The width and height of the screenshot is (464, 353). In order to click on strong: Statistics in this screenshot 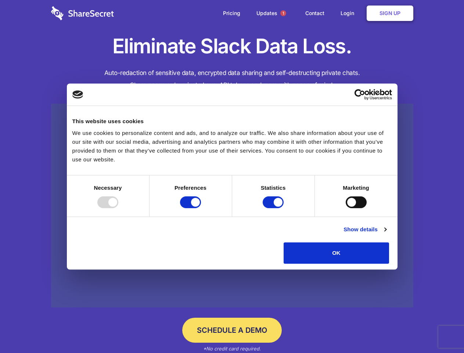, I will do `click(273, 187)`.